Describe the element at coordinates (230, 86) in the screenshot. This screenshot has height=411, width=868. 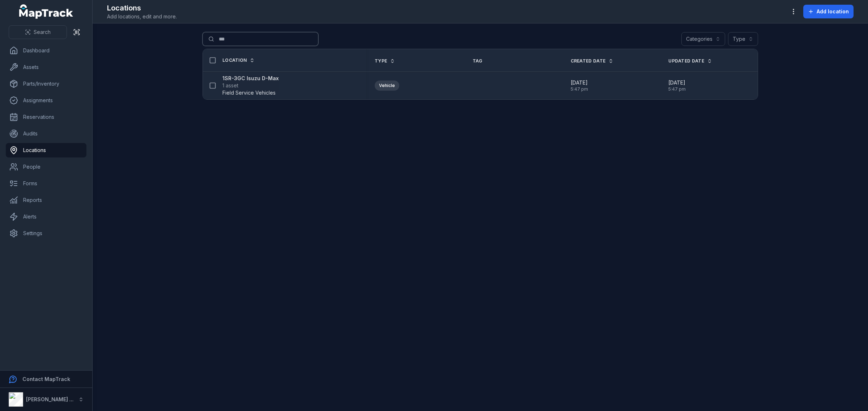
I see `span: 1 asset` at that location.